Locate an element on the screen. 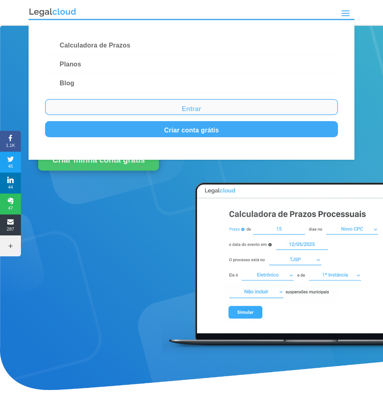  a: Calculadora de Prazos Processuais Legalcloud is located at coordinates (273, 353).